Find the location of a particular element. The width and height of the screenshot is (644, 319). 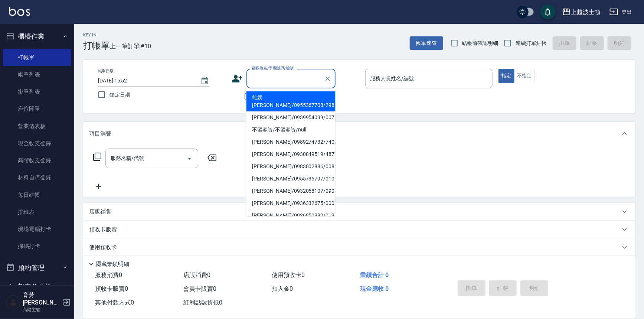

h3: 打帳單 is located at coordinates (96, 46).